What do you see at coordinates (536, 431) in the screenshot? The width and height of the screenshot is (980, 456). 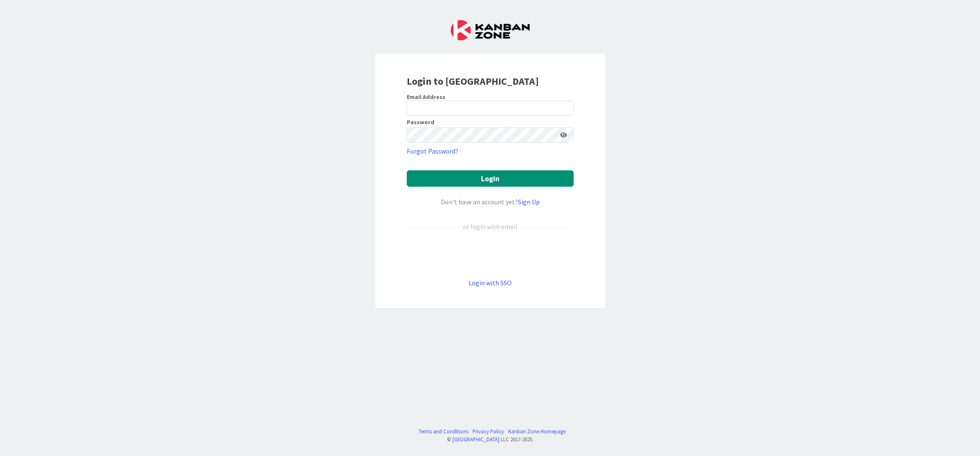 I see `a: Kanban Zone Homepage` at bounding box center [536, 431].